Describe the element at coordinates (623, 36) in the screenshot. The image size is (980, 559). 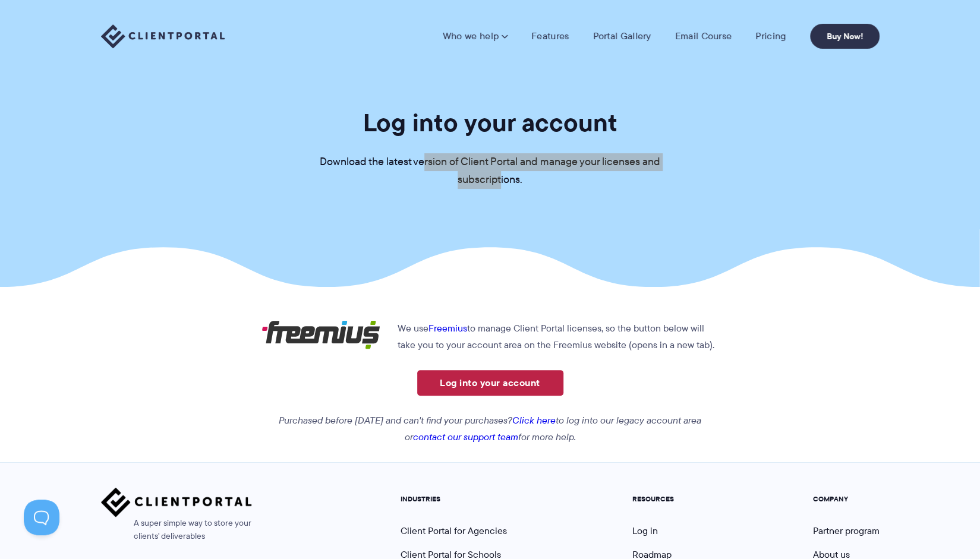
I see `a: Portal Gallery` at that location.